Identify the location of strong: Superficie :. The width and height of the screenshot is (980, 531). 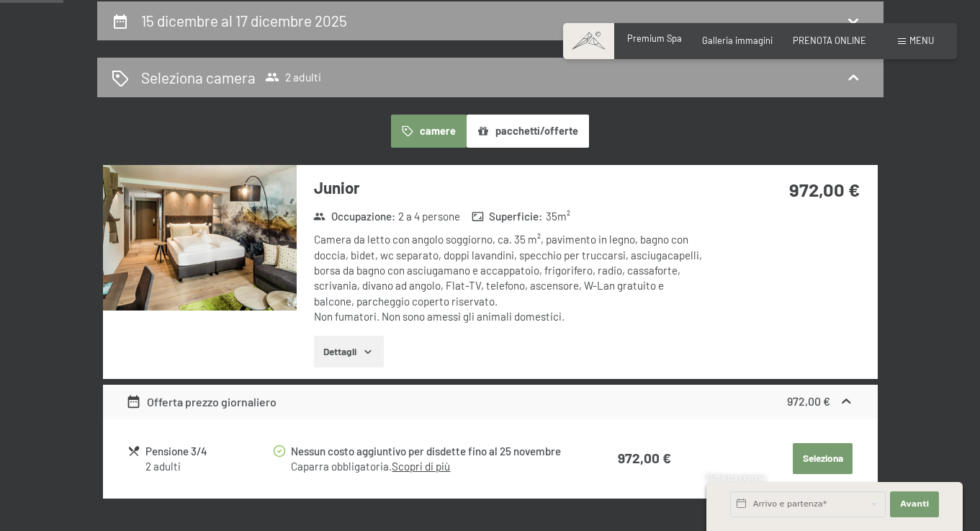
(507, 216).